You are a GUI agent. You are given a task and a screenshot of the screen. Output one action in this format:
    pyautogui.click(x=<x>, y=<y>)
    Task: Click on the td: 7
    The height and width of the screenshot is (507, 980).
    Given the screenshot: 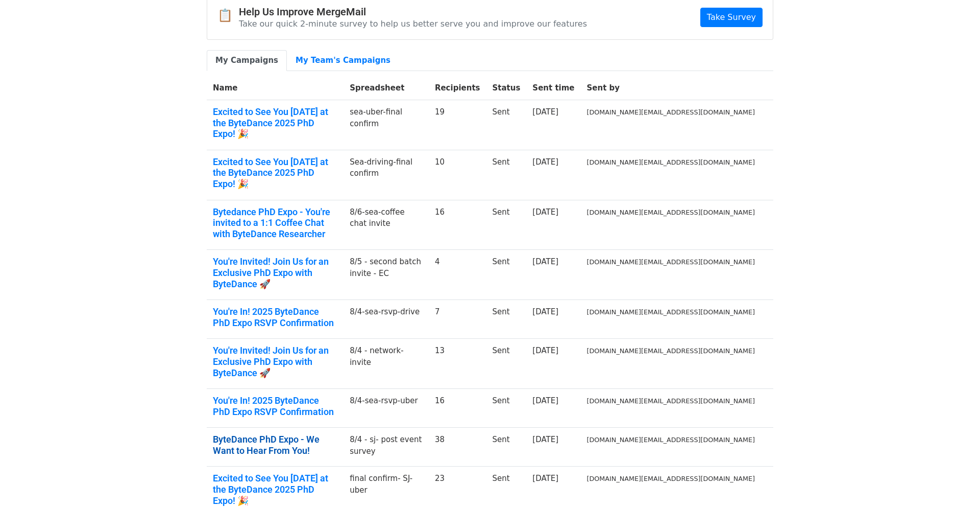 What is the action you would take?
    pyautogui.click(x=457, y=319)
    